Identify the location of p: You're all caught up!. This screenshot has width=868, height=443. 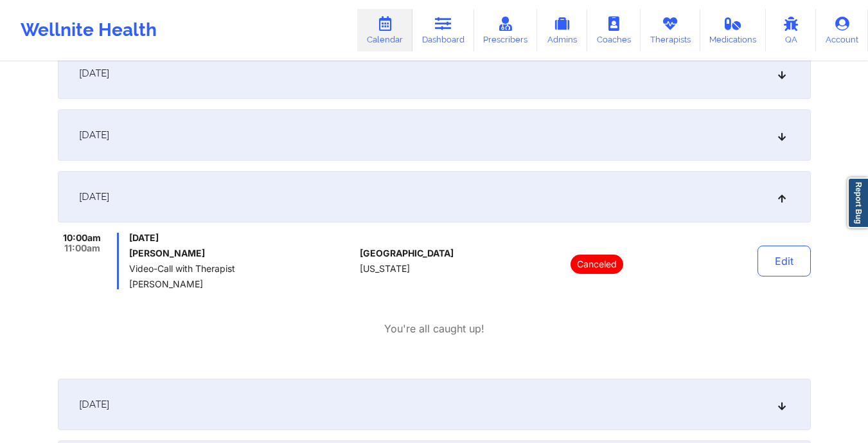
(434, 328).